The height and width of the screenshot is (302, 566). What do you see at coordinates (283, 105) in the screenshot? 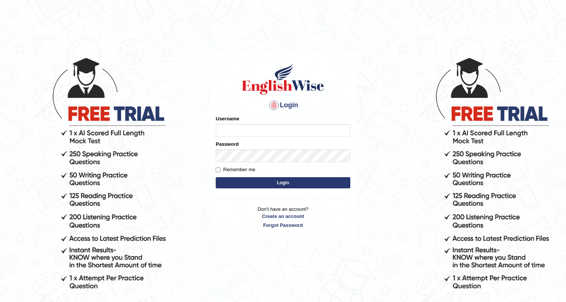
I see `h4: Login` at bounding box center [283, 105].